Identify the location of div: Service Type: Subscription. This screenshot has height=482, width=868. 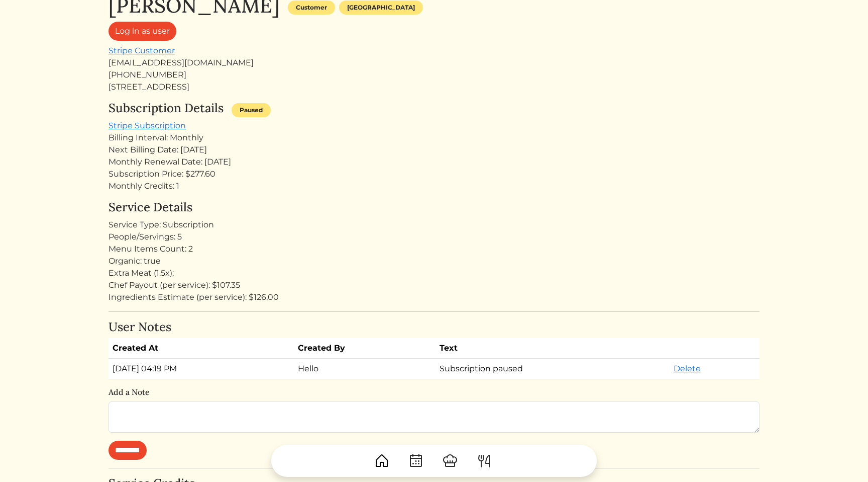
(434, 225).